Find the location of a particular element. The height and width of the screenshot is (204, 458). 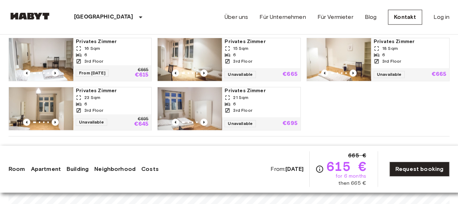

span: From: is located at coordinates (287, 169).